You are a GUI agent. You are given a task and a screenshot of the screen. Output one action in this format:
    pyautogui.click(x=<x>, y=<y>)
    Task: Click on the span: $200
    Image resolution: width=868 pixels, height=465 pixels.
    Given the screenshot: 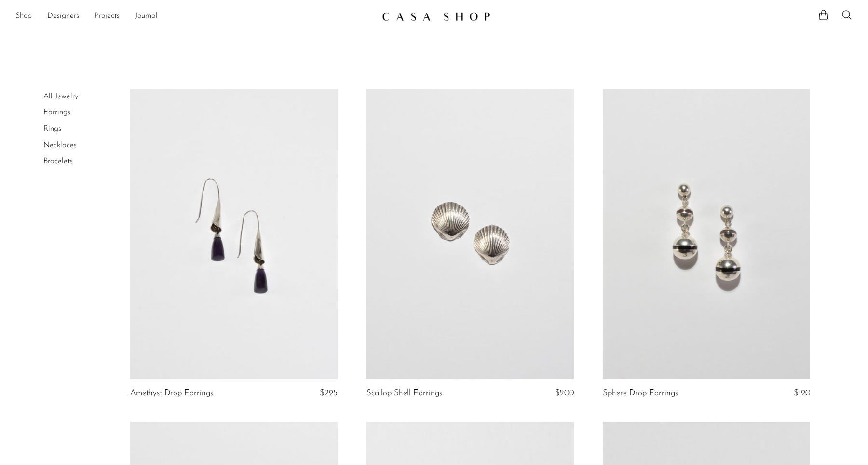 What is the action you would take?
    pyautogui.click(x=564, y=393)
    